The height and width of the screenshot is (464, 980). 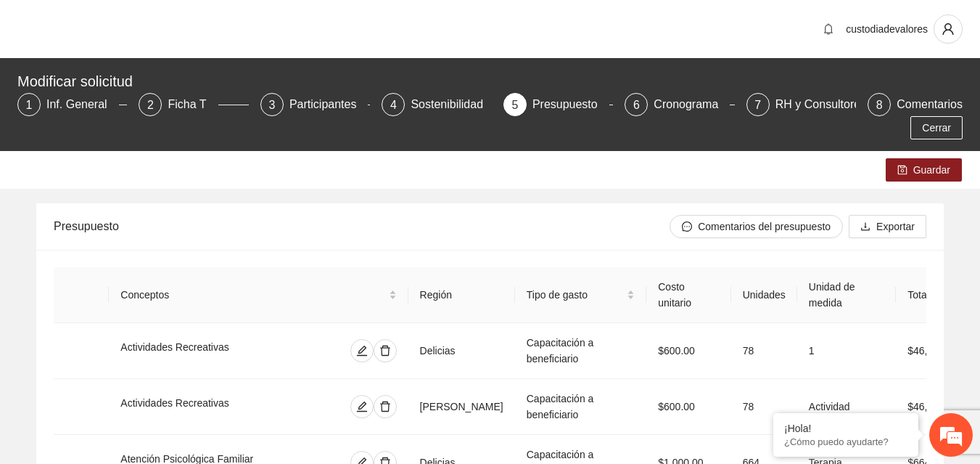 What do you see at coordinates (846, 428) in the screenshot?
I see `div: ¡Hola!` at bounding box center [846, 428].